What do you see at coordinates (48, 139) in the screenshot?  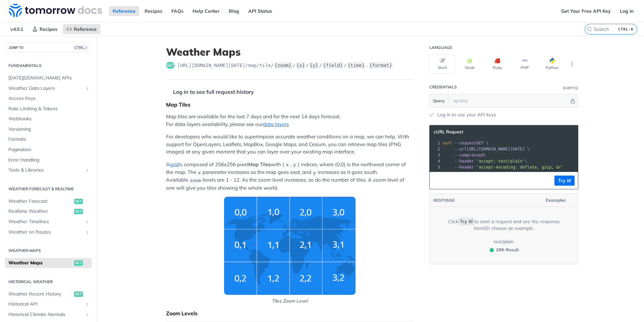 I see `a: Formats` at bounding box center [48, 139].